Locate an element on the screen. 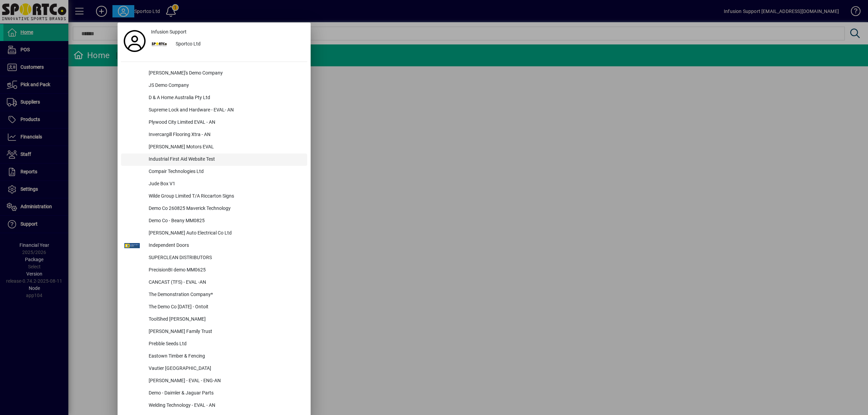 This screenshot has height=415, width=868. button: Sportco Ltd is located at coordinates (228, 44).